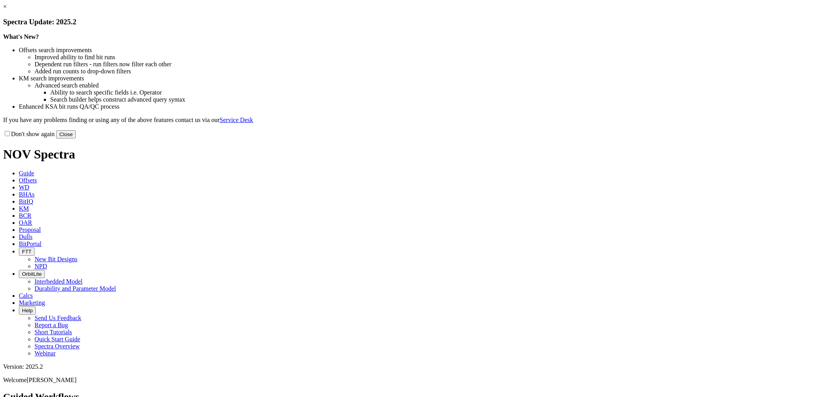  What do you see at coordinates (75, 289) in the screenshot?
I see `a: Durability and Parameter Model` at bounding box center [75, 289].